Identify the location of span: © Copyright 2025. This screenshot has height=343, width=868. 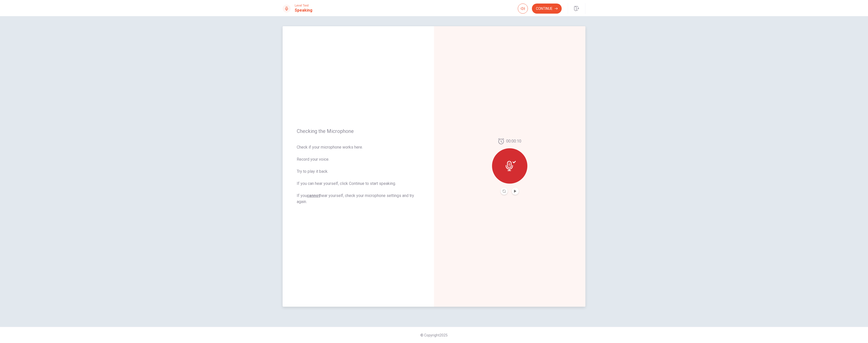
(434, 335).